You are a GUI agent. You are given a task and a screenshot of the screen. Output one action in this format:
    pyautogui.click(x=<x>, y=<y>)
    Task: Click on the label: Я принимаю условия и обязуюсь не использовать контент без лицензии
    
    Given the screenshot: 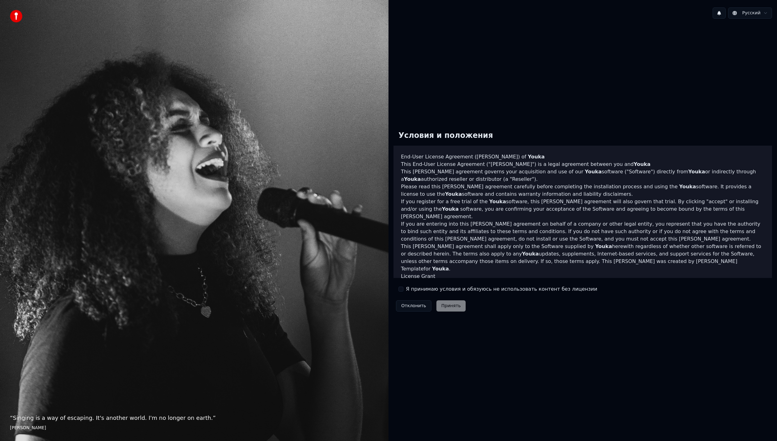 What is the action you would take?
    pyautogui.click(x=501, y=289)
    